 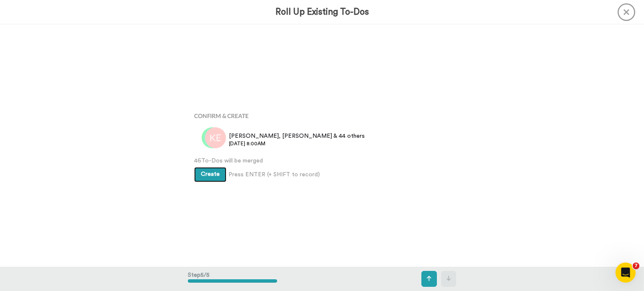 What do you see at coordinates (636, 266) in the screenshot?
I see `span: 7` at bounding box center [636, 266].